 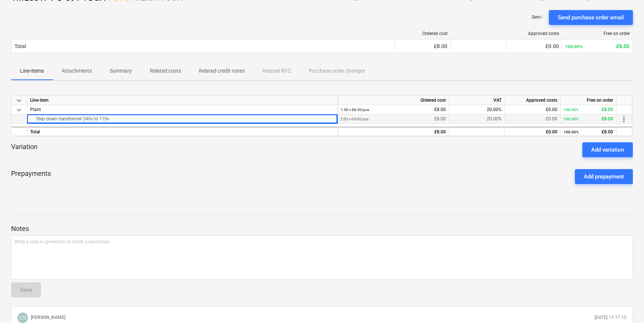 What do you see at coordinates (591, 17) in the screenshot?
I see `button: Send purchase order email` at bounding box center [591, 17].